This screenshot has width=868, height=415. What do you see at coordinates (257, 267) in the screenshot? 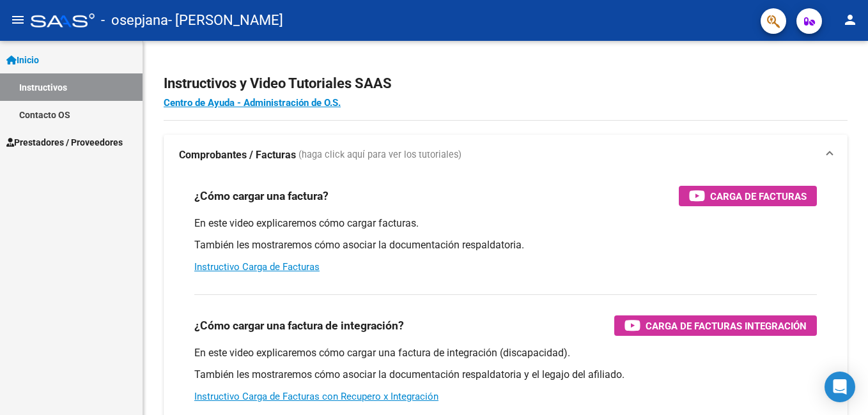
I see `a: Instructivo Carga de Facturas` at bounding box center [257, 267].